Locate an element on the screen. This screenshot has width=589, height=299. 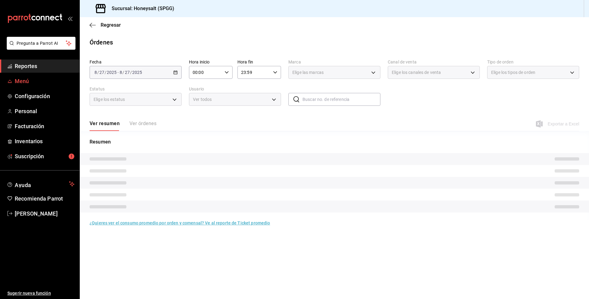
p: Resumen is located at coordinates (334, 142).